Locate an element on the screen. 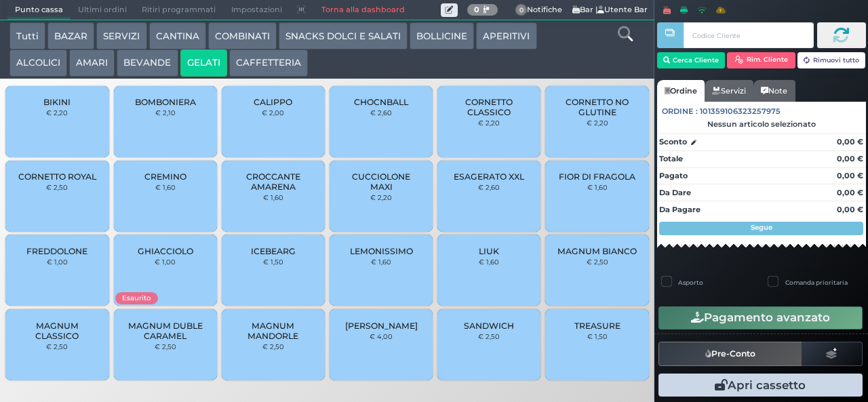  span: MAGNUM MANDORLE is located at coordinates (273, 331).